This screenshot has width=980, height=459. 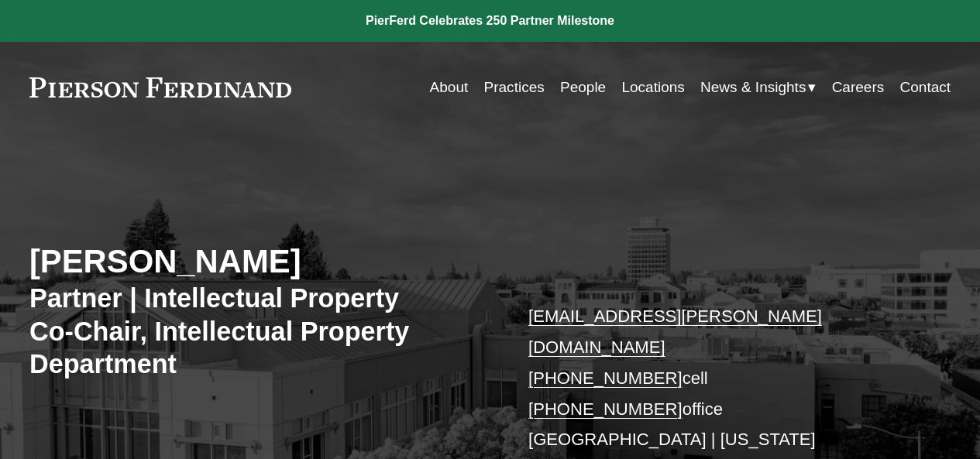 What do you see at coordinates (260, 331) in the screenshot?
I see `h3: Partner | Intellectual Property Co-Chair, Intellectual Property Department` at bounding box center [260, 331].